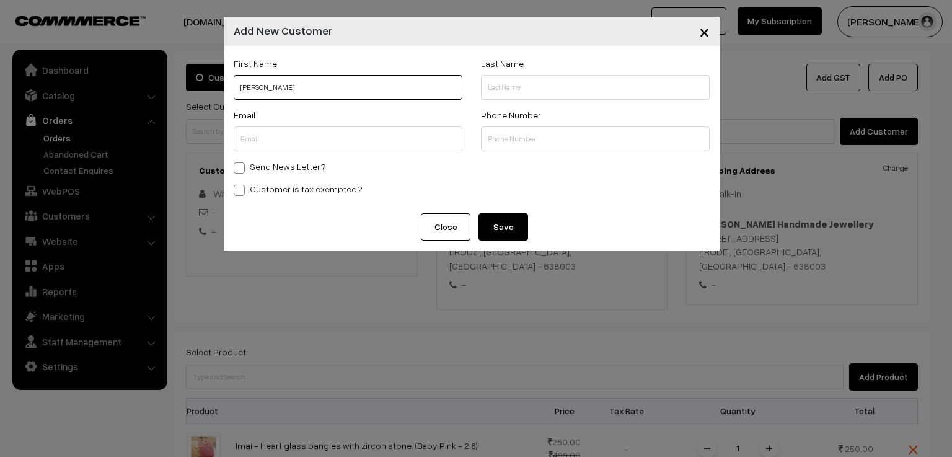 This screenshot has height=457, width=952. Describe the element at coordinates (244, 115) in the screenshot. I see `label: Email` at that location.